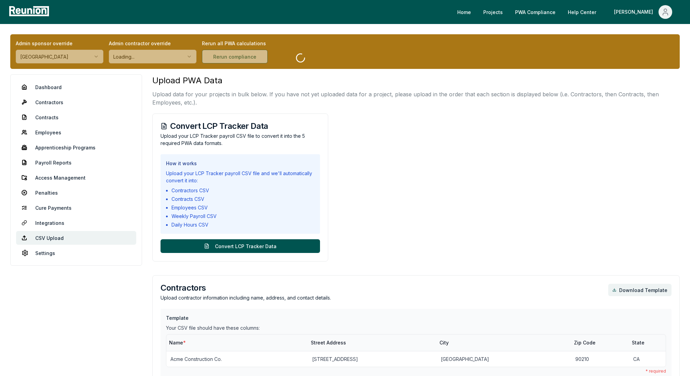 The height and width of the screenshot is (376, 690). What do you see at coordinates (76, 192) in the screenshot?
I see `a: Penalties` at bounding box center [76, 192].